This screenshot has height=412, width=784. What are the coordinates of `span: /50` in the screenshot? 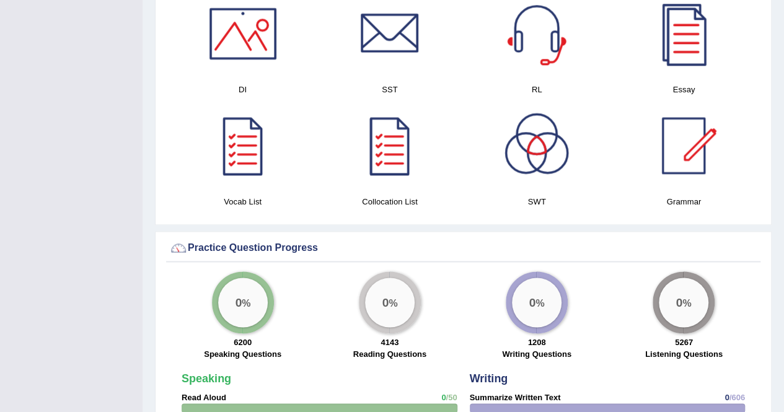 It's located at (451, 397).